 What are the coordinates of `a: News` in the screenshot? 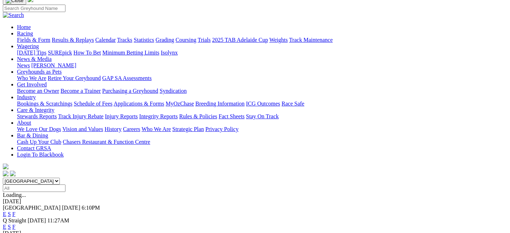 It's located at (23, 65).